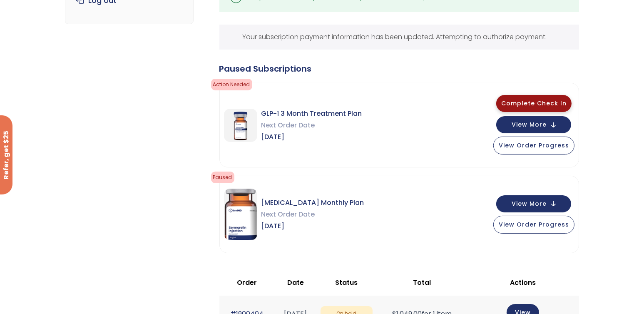 The height and width of the screenshot is (314, 644). I want to click on span: Date, so click(295, 283).